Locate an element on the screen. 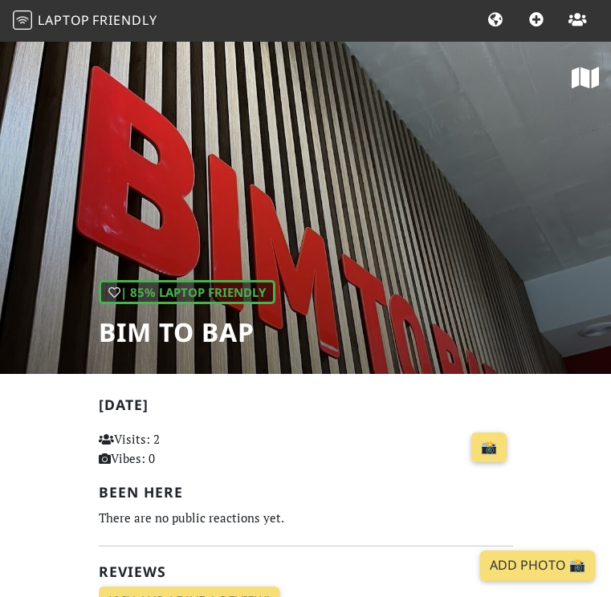 The width and height of the screenshot is (611, 597). h2: Reviews is located at coordinates (306, 571).